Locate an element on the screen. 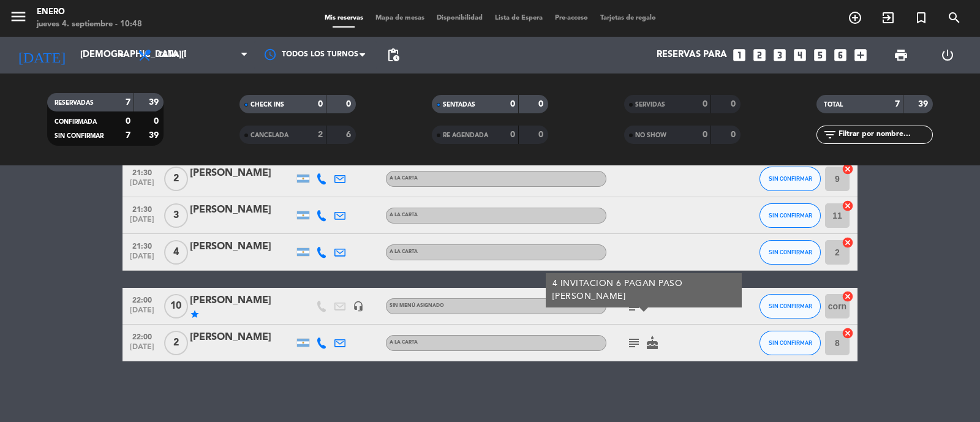 This screenshot has width=980, height=422. i: looks_6 is located at coordinates (841, 55).